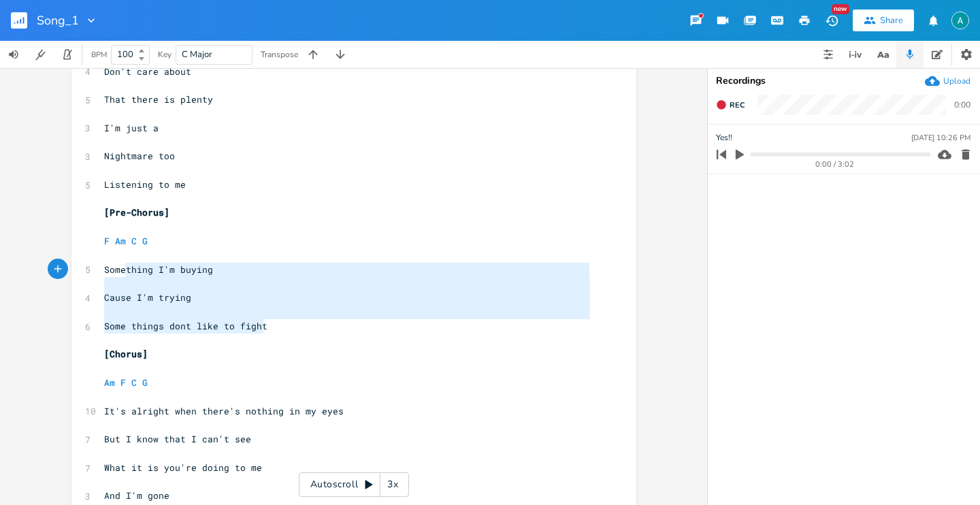 This screenshot has height=505, width=980. I want to click on div: BPM, so click(99, 54).